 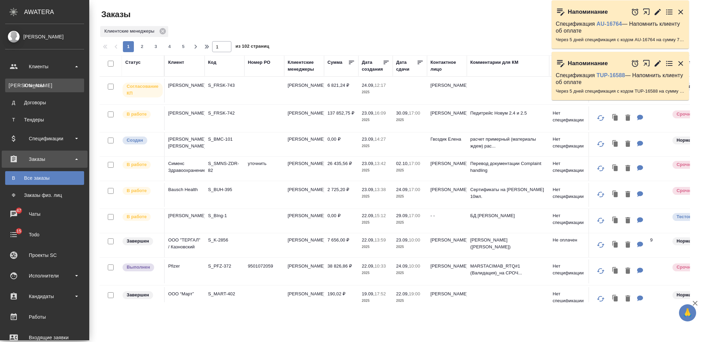 What do you see at coordinates (380, 216) in the screenshot?
I see `p: 15:12` at bounding box center [380, 216].